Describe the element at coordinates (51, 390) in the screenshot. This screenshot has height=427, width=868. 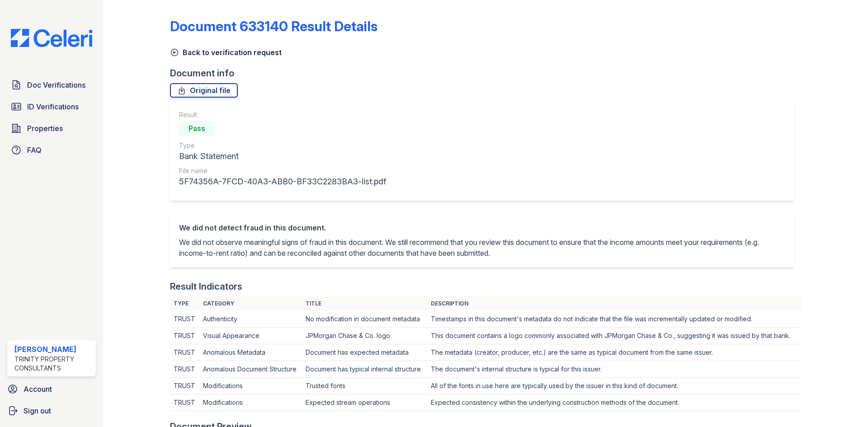
I see `a: Account` at that location.